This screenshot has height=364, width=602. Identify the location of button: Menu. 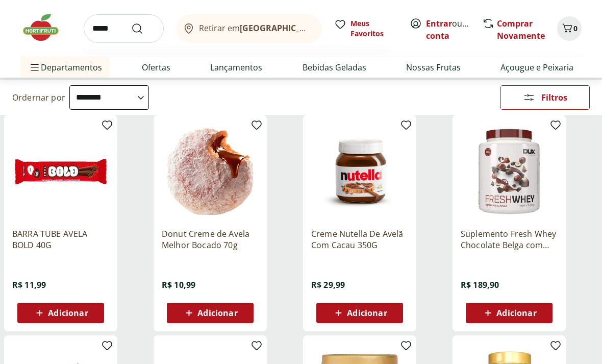
(35, 67).